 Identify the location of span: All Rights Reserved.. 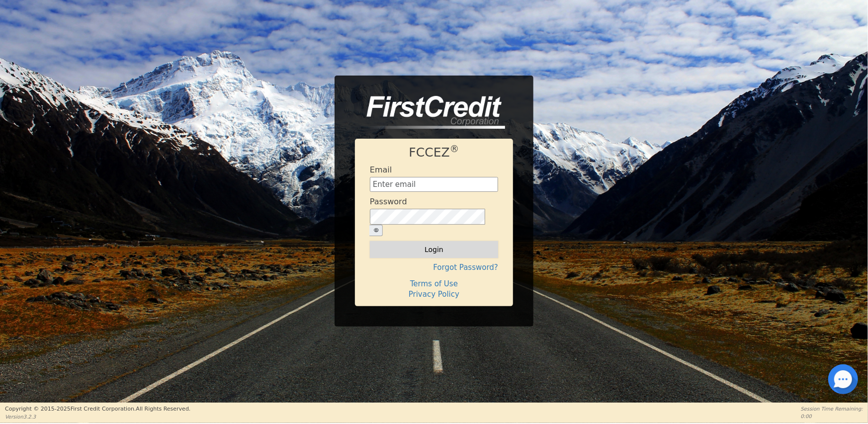
(163, 409).